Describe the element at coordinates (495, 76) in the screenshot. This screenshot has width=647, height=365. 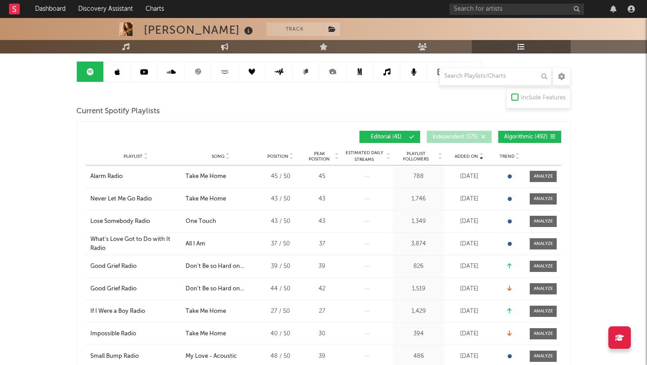
I see `input: Search Playlists/Charts` at that location.